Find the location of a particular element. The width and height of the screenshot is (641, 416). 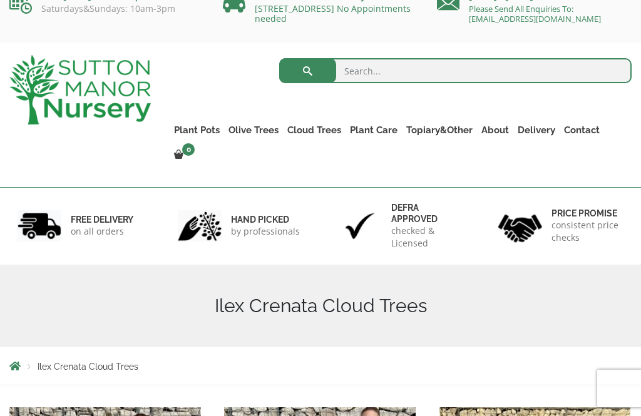

img: 2.jpg is located at coordinates (200, 226).